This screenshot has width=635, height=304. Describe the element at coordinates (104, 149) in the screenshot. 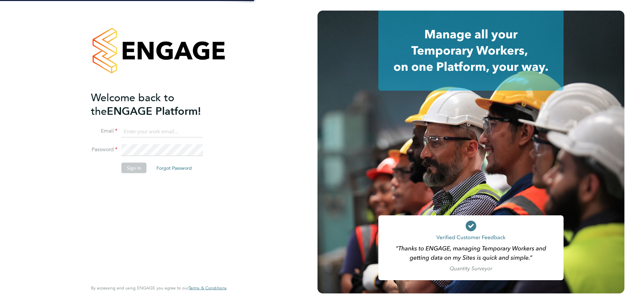

I see `label: Password` at that location.